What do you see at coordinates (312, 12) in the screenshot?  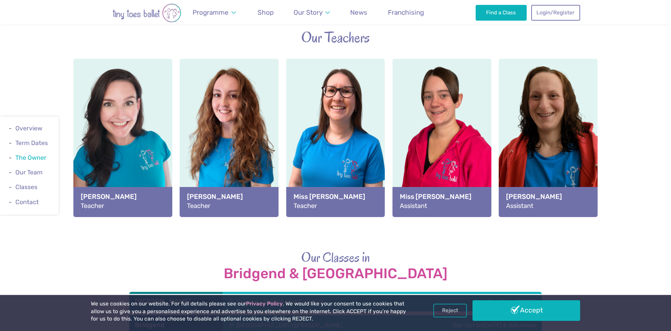 I see `a: Our Story` at bounding box center [312, 12].